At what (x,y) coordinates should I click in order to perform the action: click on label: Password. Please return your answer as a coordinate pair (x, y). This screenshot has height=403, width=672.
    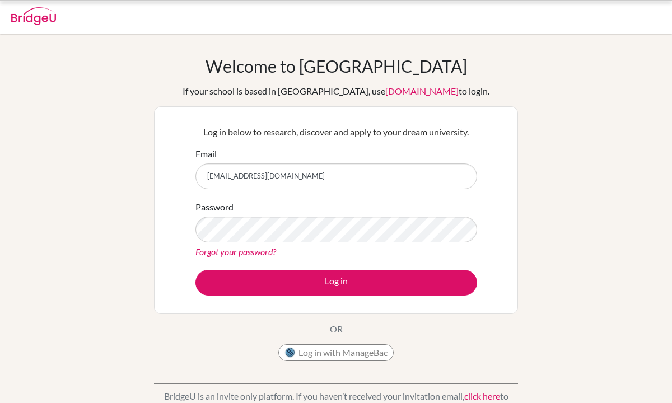
    Looking at the image, I should click on (214, 207).